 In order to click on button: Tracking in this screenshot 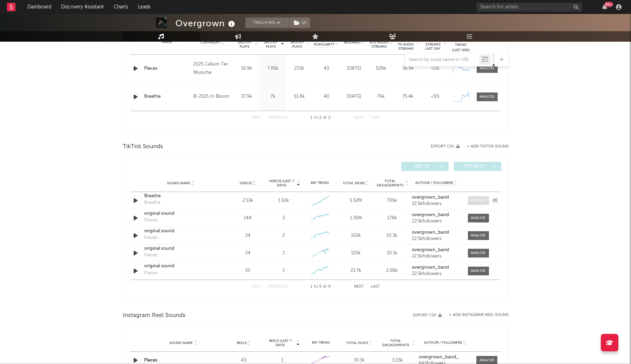, I will do `click(267, 23)`.